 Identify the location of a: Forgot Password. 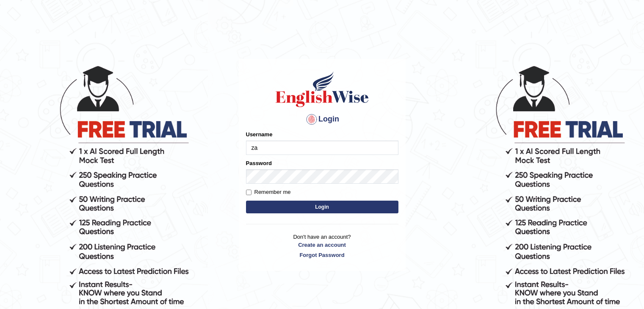
(322, 255).